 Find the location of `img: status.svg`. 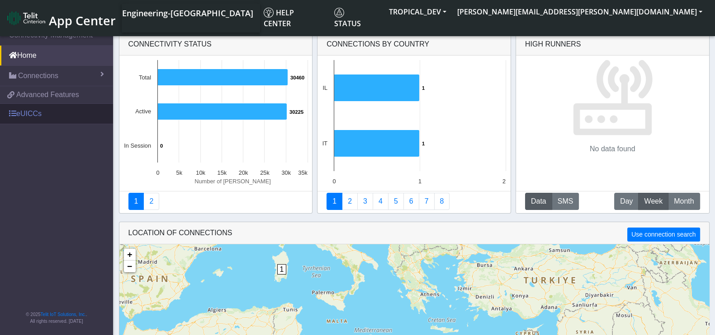

img: status.svg is located at coordinates (339, 13).